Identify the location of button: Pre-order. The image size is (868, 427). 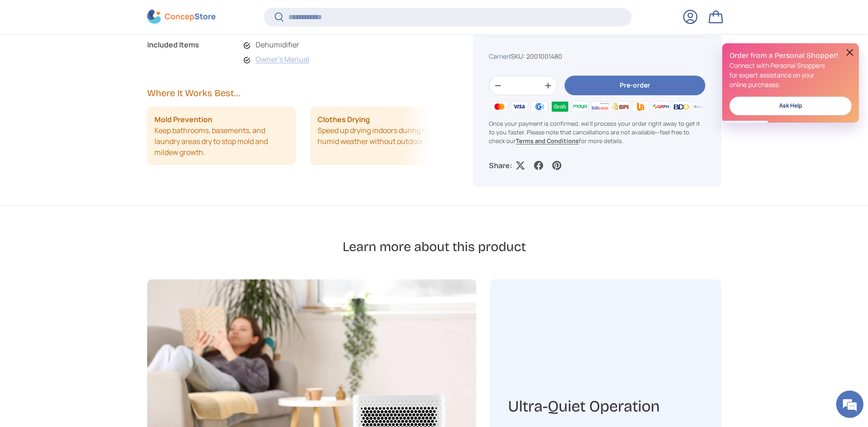
(635, 85).